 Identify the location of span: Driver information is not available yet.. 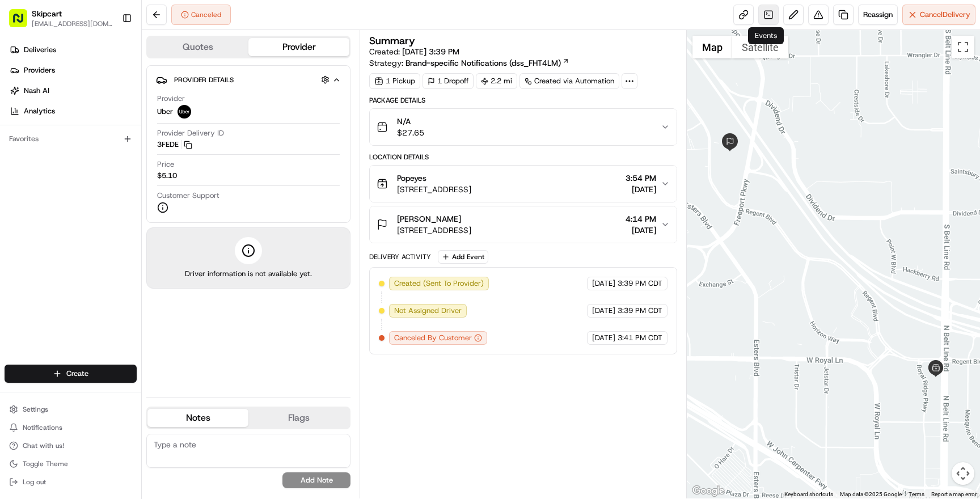
(248, 274).